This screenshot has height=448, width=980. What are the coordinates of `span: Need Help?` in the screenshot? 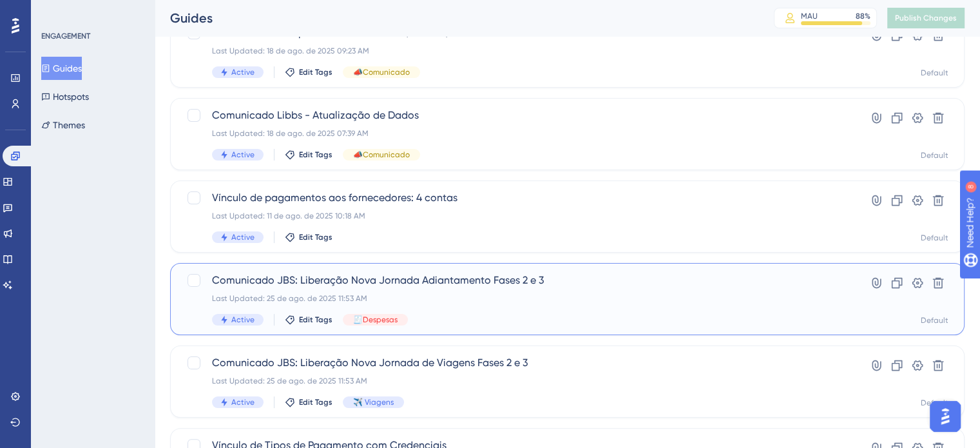 It's located at (55, 11).